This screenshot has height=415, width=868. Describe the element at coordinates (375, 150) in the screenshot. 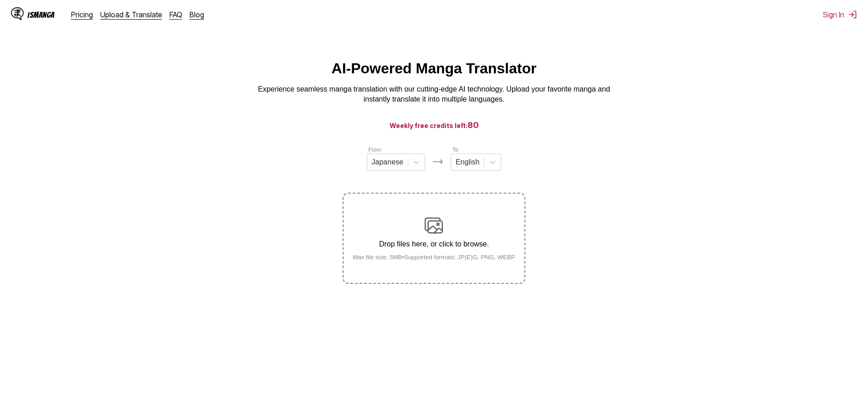

I see `label: From` at that location.